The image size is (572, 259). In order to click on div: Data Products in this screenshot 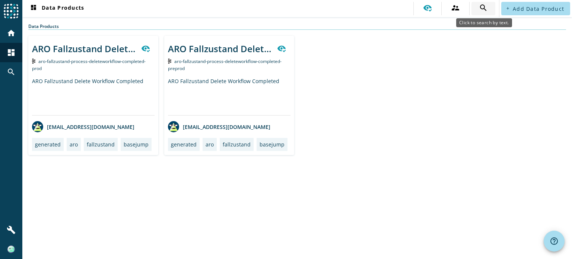, I will do `click(297, 26)`.